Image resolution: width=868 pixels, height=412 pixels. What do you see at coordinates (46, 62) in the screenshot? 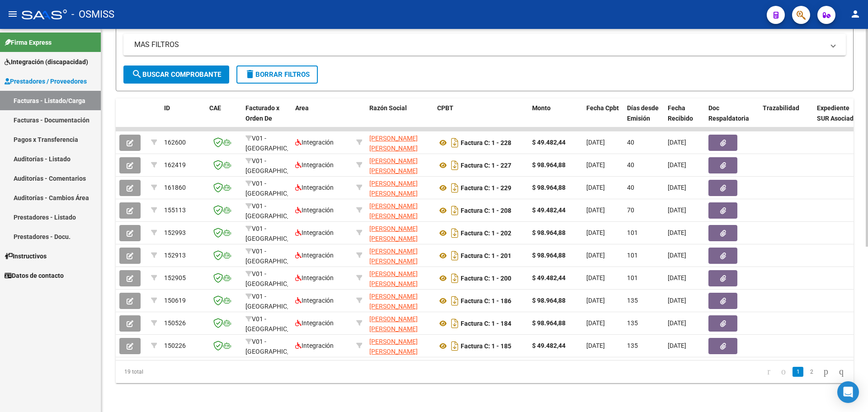
I see `span: Integración (discapacidad)` at bounding box center [46, 62].